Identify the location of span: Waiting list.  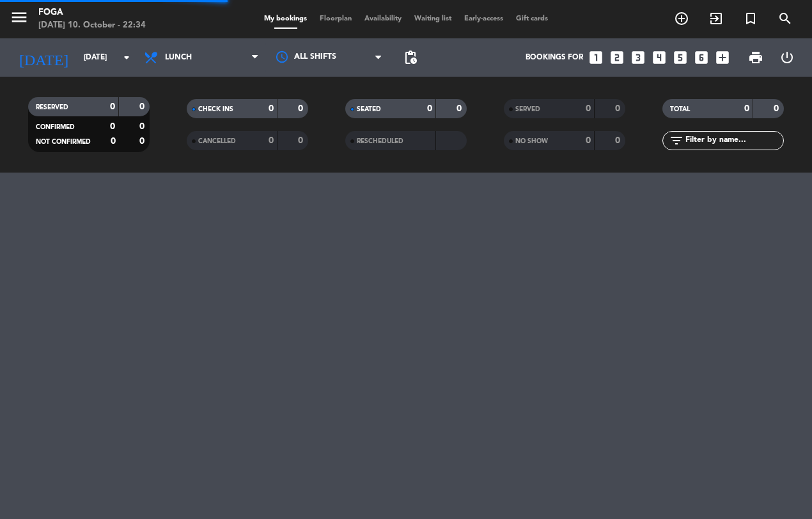
(433, 18).